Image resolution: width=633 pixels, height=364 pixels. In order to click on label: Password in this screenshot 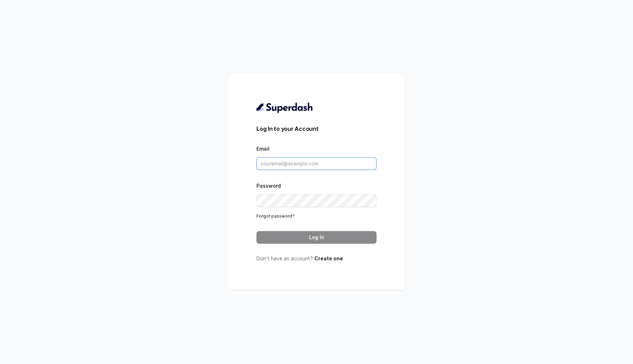, I will do `click(269, 186)`.